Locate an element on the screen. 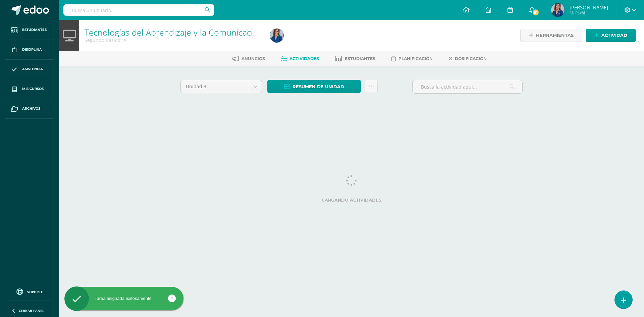 The height and width of the screenshot is (317, 644). a: Tecnologías del Aprendizaje y la Comunicación is located at coordinates (174, 32).